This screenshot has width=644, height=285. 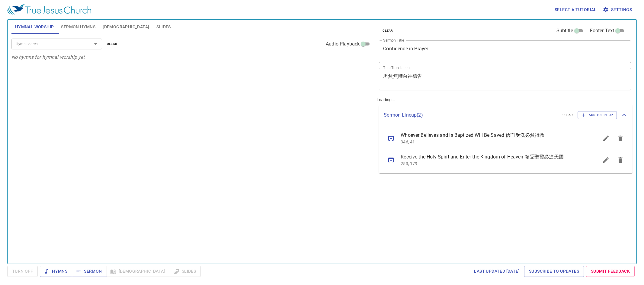 I want to click on span: Footer Text, so click(x=602, y=31).